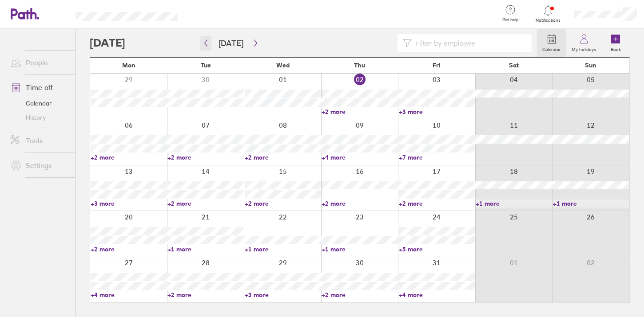 The width and height of the screenshot is (644, 317). What do you see at coordinates (514, 65) in the screenshot?
I see `span: Sat` at bounding box center [514, 65].